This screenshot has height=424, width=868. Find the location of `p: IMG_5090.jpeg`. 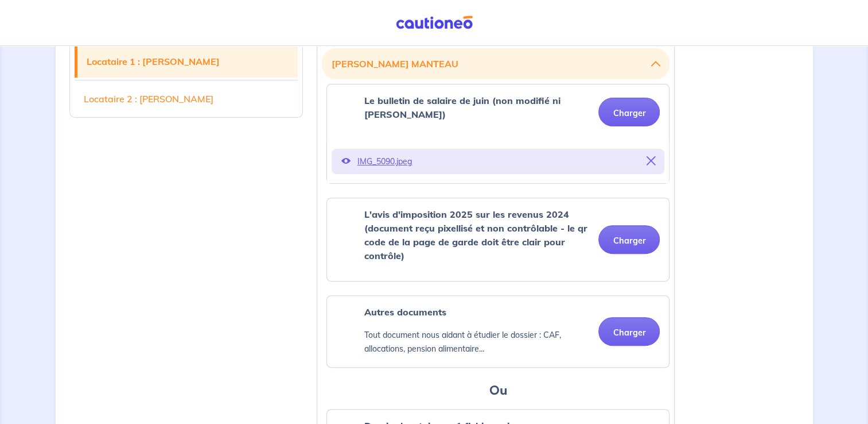

p: IMG_5090.jpeg is located at coordinates (497, 161).